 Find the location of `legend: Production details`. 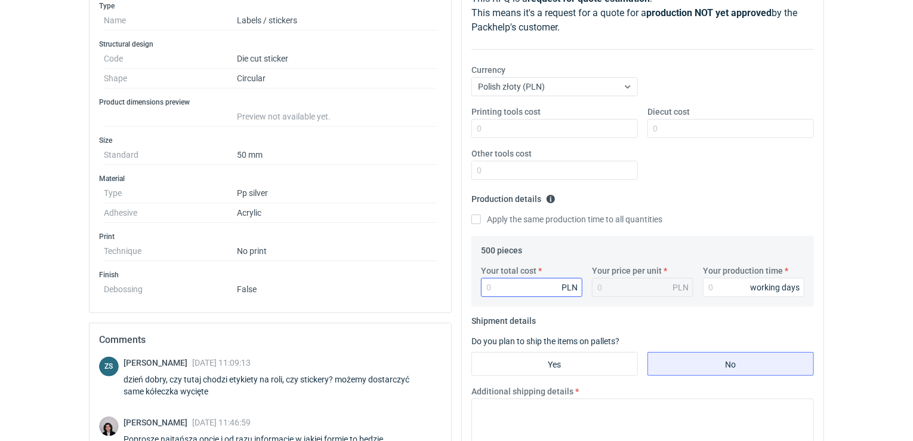

legend: Production details is located at coordinates (513, 196).